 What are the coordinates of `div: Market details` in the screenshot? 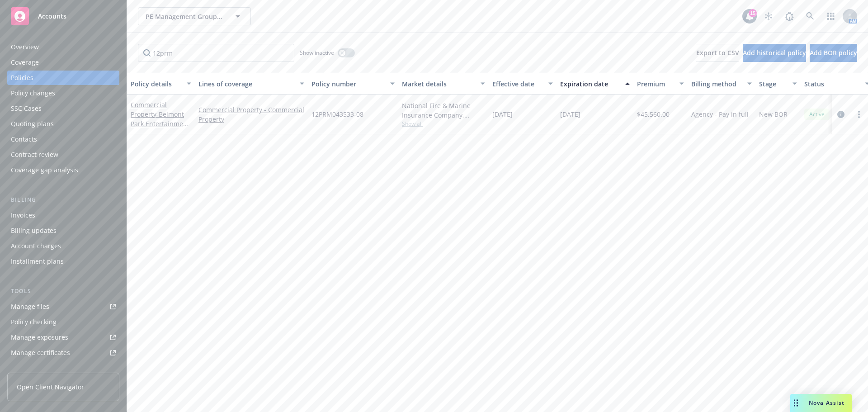 It's located at (439, 84).